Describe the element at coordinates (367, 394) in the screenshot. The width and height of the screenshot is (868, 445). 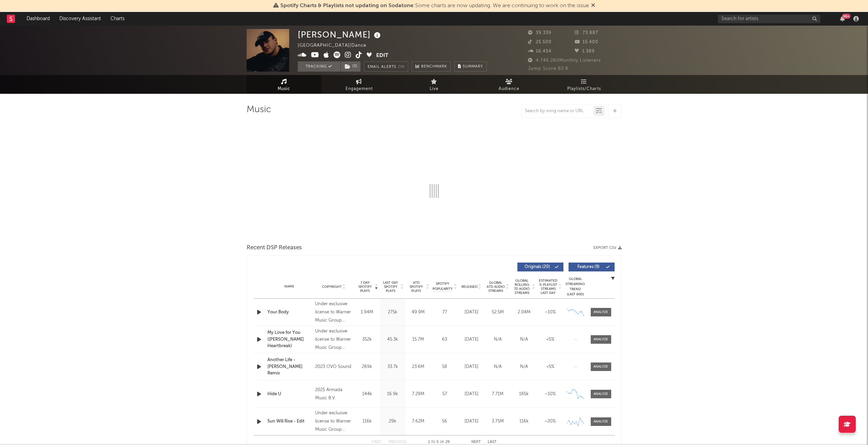
I see `div: 144k` at that location.